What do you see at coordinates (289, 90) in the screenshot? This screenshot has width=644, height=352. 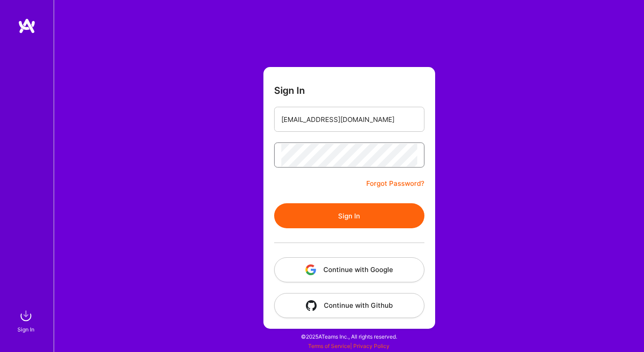 I see `h3: Sign In` at bounding box center [289, 90].